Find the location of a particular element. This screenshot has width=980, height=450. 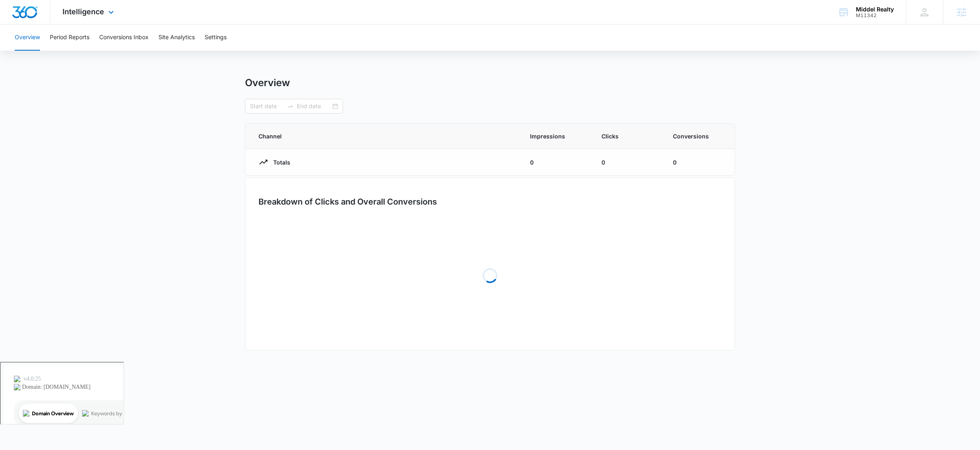

button: Conversions Inbox is located at coordinates (124, 37).